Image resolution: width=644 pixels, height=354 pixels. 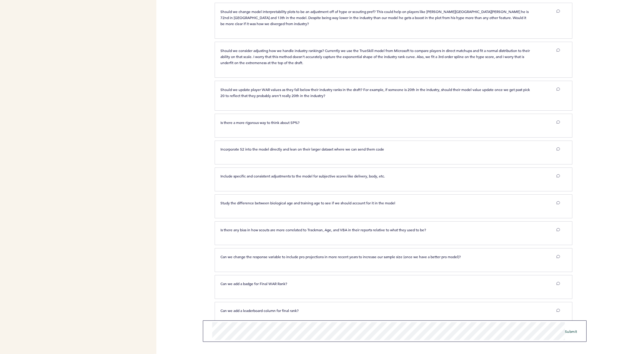 I want to click on span: Submit, so click(x=571, y=331).